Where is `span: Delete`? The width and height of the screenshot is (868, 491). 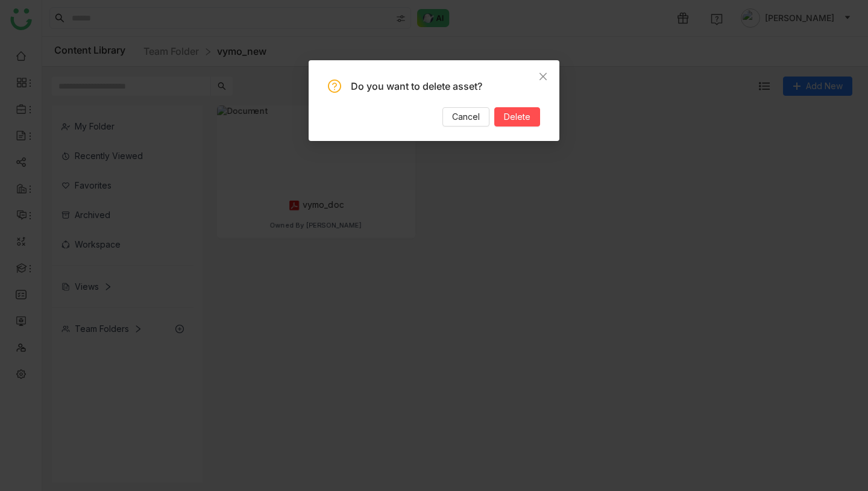
span: Delete is located at coordinates (517, 117).